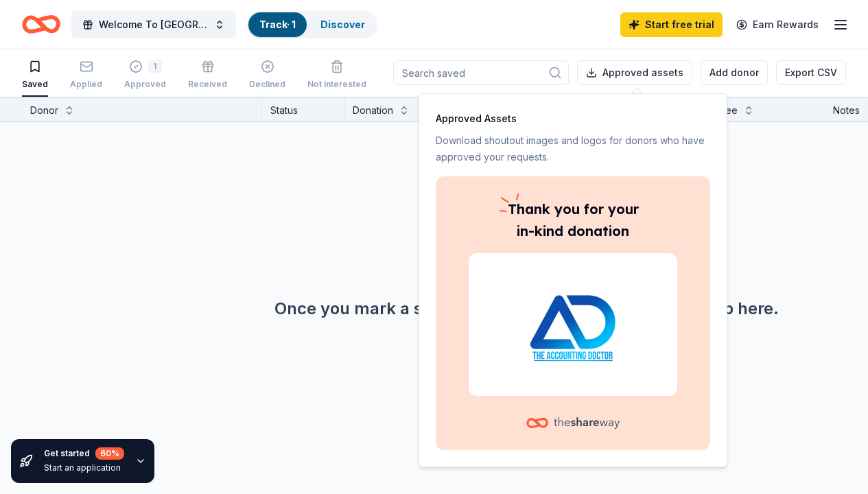 The width and height of the screenshot is (868, 494). What do you see at coordinates (83, 468) in the screenshot?
I see `div: Start an application` at bounding box center [83, 468].